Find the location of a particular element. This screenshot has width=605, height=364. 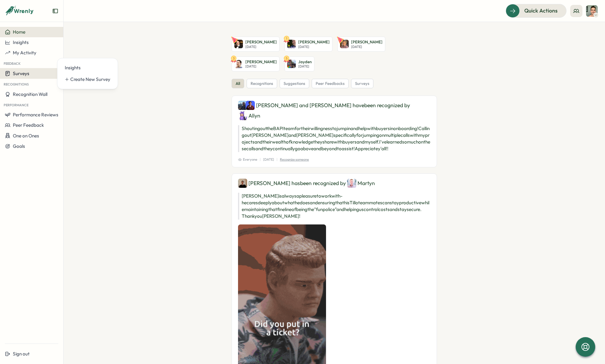

span: all is located at coordinates (238, 84).